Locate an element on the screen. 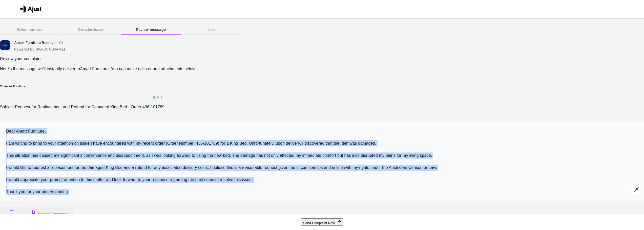 Image resolution: width=644 pixels, height=230 pixels. button: Upload Attachment is located at coordinates (50, 213).